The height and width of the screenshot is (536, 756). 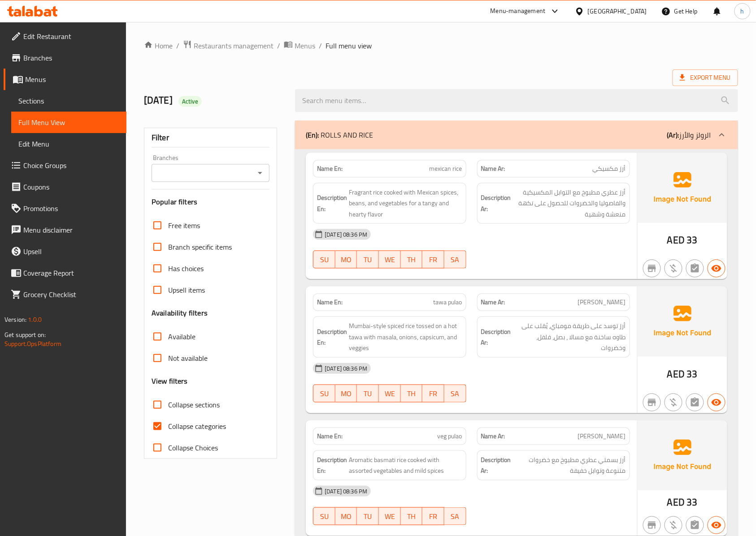 What do you see at coordinates (65, 166) in the screenshot?
I see `a: Choice Groups` at bounding box center [65, 166].